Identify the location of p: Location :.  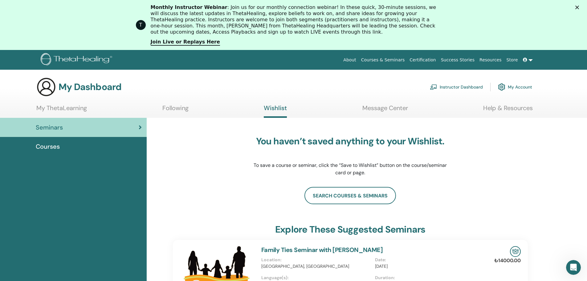
(316, 260).